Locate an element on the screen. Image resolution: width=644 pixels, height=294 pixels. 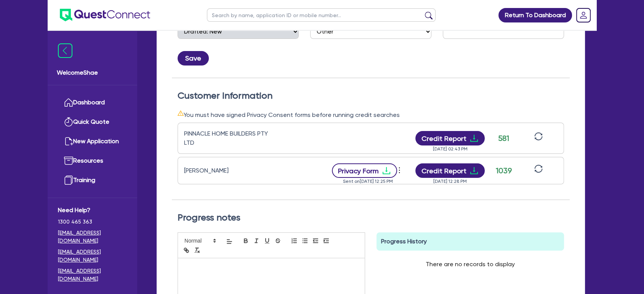
div: Progress History is located at coordinates (470, 241).